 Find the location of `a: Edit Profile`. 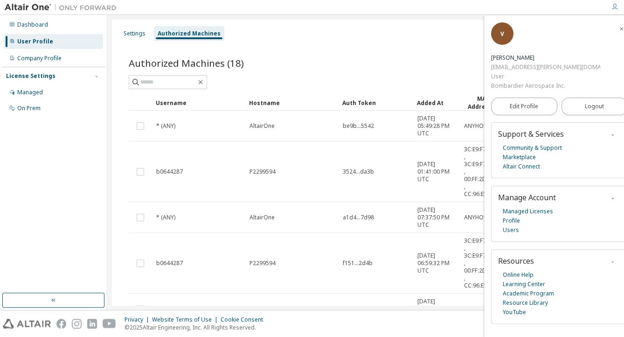

a: Edit Profile is located at coordinates (524, 106).